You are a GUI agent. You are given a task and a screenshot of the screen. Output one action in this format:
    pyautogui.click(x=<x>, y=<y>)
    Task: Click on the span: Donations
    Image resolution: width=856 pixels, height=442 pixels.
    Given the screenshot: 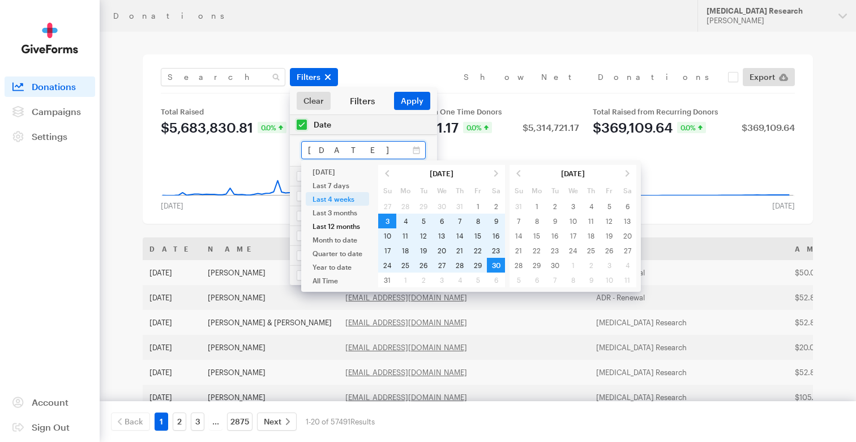 What is the action you would take?
    pyautogui.click(x=54, y=86)
    